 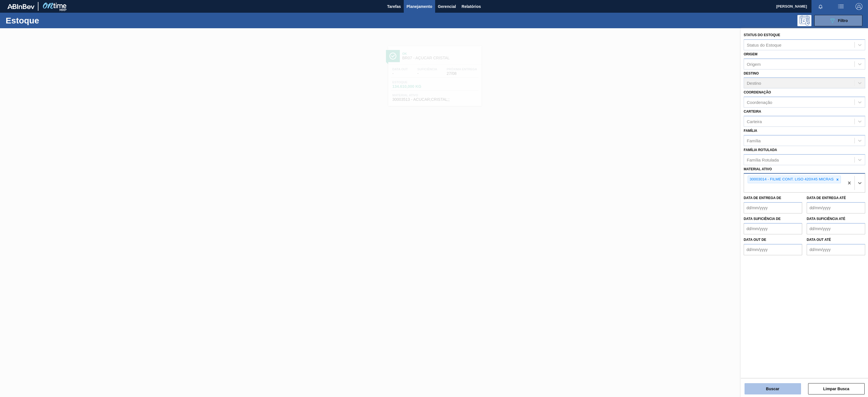 What do you see at coordinates (820, 7) in the screenshot?
I see `button: Notificações` at bounding box center [820, 7].